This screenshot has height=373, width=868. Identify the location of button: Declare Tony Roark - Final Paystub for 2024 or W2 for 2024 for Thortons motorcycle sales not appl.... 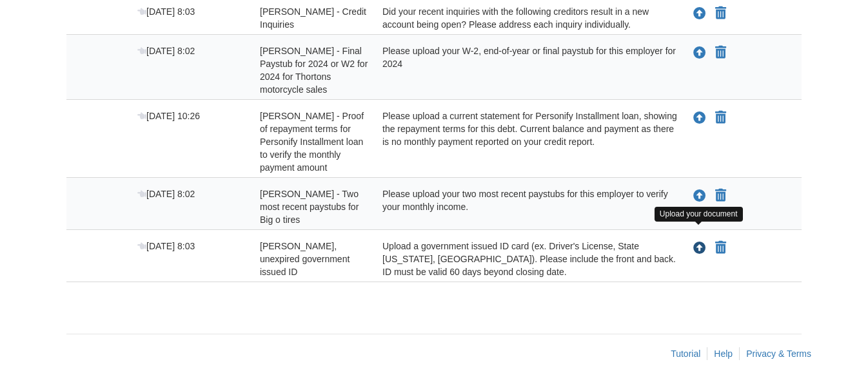
(720, 53).